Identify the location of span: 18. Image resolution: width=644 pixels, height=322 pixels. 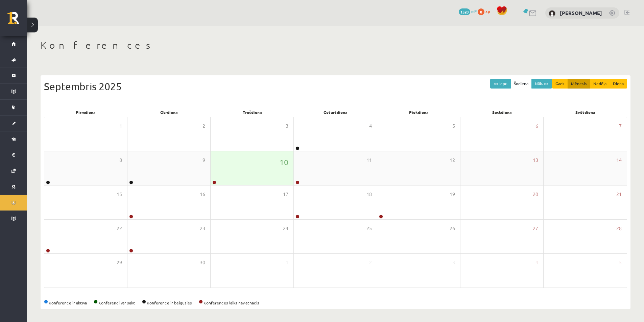
(369, 194).